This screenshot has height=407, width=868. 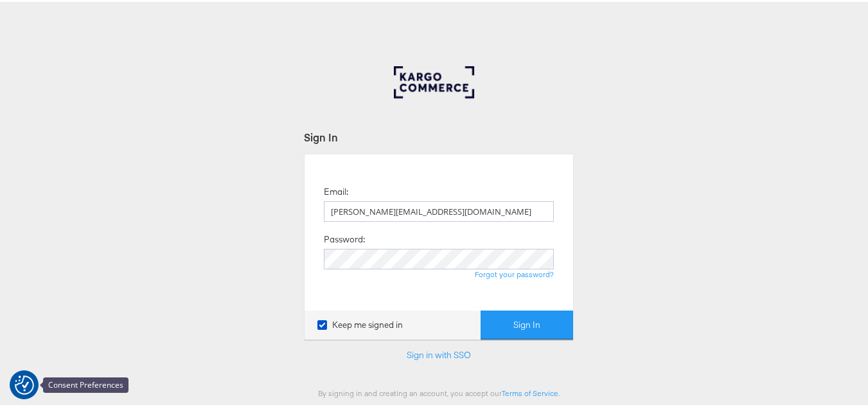 I want to click on label: Email:, so click(x=336, y=189).